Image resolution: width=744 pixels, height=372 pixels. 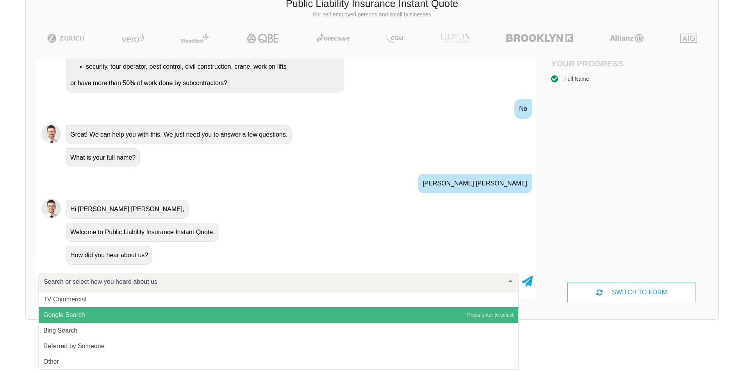 I want to click on span: Other, so click(x=51, y=361).